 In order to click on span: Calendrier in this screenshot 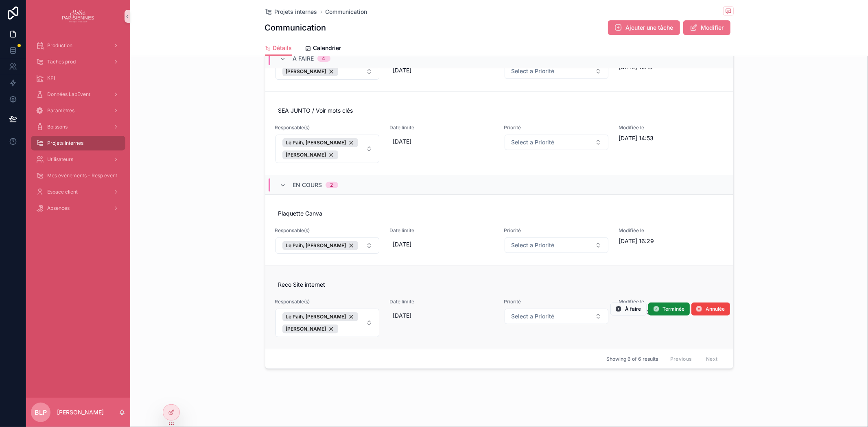, I will do `click(327, 48)`.